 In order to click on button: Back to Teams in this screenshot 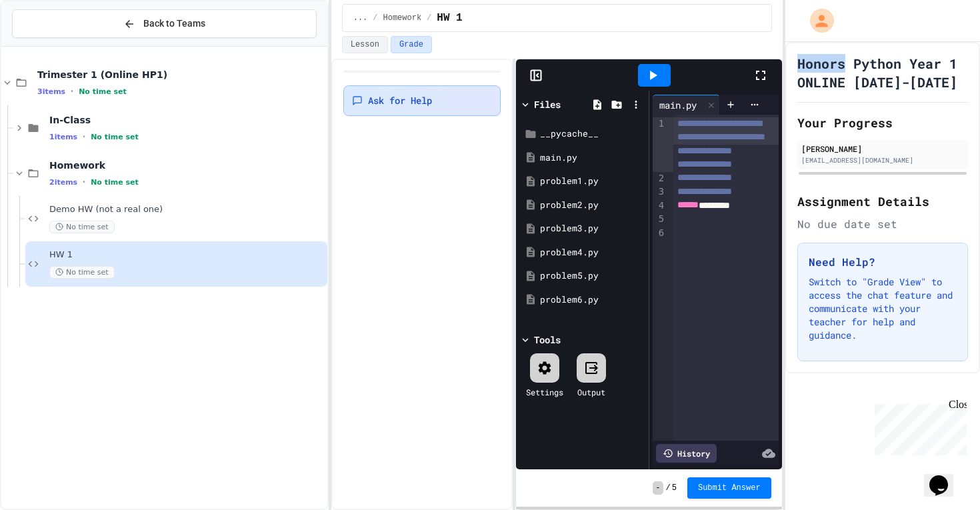, I will do `click(164, 23)`.